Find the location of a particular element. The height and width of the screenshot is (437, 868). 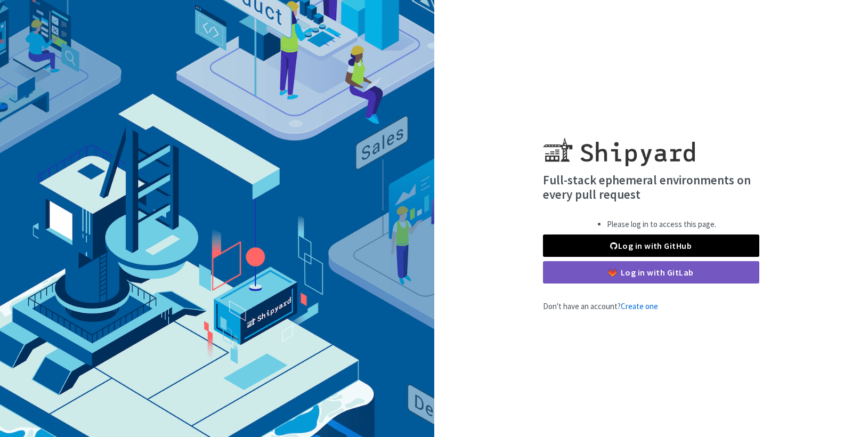

a: Log in with GitHub is located at coordinates (651, 246).